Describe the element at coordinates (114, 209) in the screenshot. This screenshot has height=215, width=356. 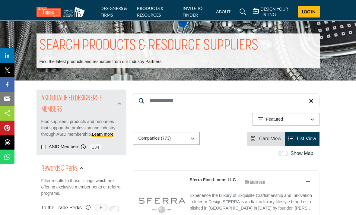
I see `input: Switch to To the Trade Perks` at that location.